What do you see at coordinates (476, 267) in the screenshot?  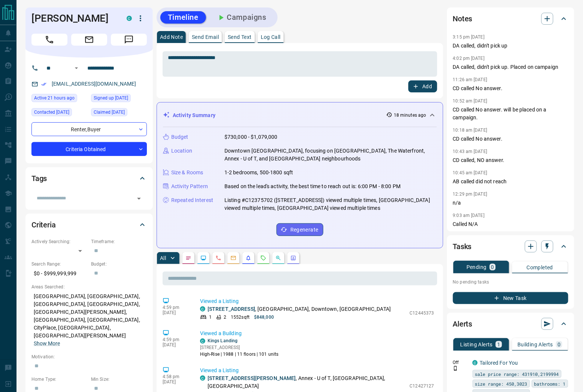 I see `p: Pending` at bounding box center [476, 267].